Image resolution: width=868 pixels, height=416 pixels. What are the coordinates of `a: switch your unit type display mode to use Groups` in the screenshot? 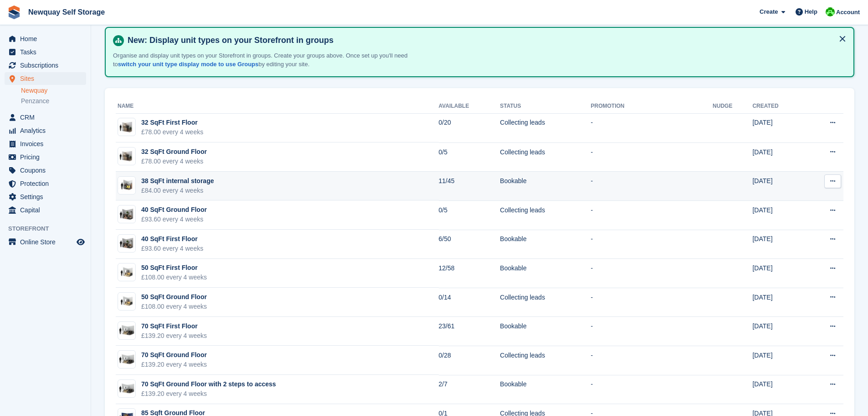 It's located at (188, 64).